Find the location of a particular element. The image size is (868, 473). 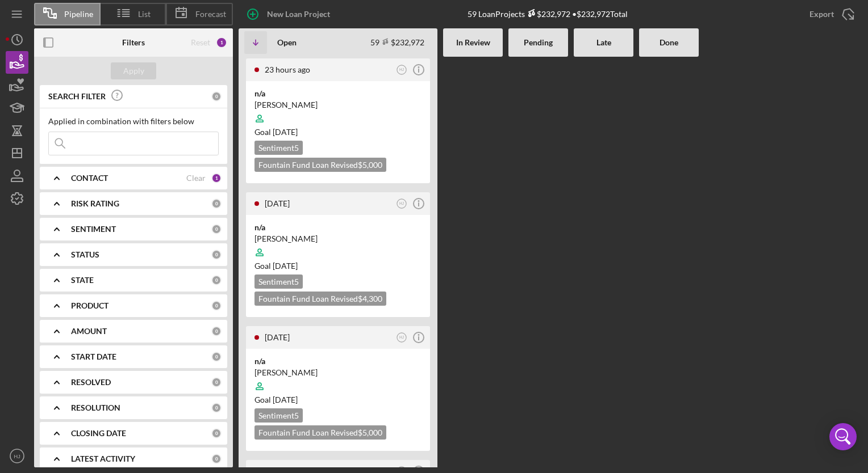

b: SENTIMENT is located at coordinates (93, 229).